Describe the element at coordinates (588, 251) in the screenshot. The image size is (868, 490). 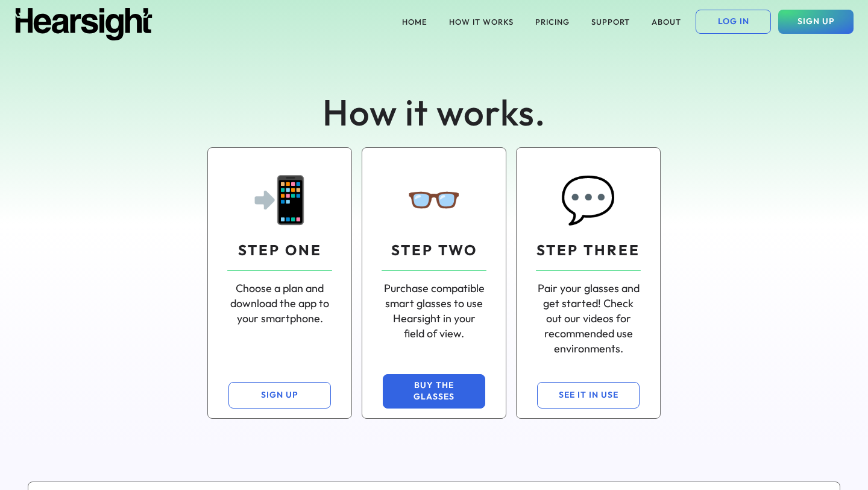
I see `div: STEP THREE` at that location.